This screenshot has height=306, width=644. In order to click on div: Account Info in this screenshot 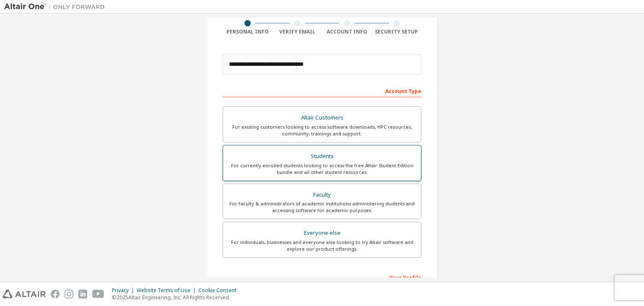, I will do `click(347, 32)`.